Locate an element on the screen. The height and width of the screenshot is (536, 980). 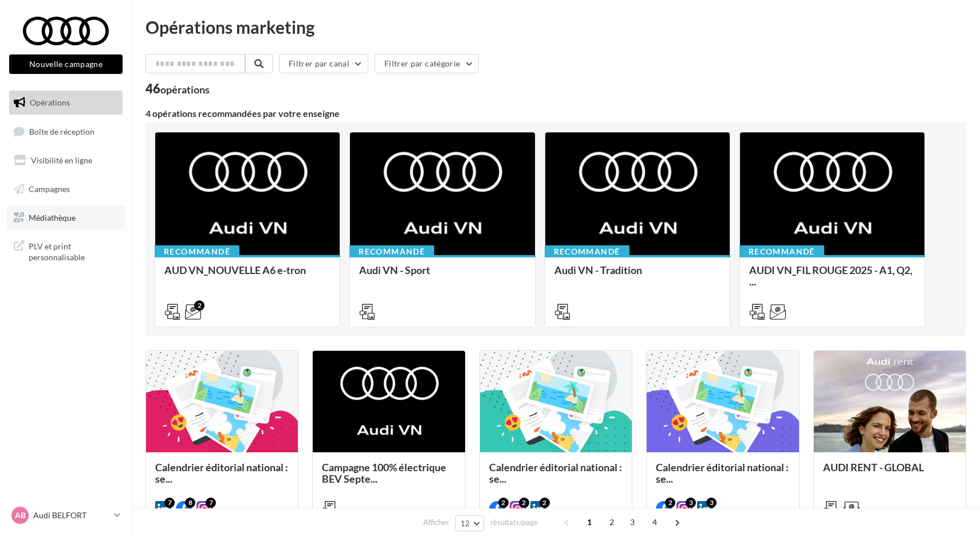
a: Médiathèque is located at coordinates (66, 218).